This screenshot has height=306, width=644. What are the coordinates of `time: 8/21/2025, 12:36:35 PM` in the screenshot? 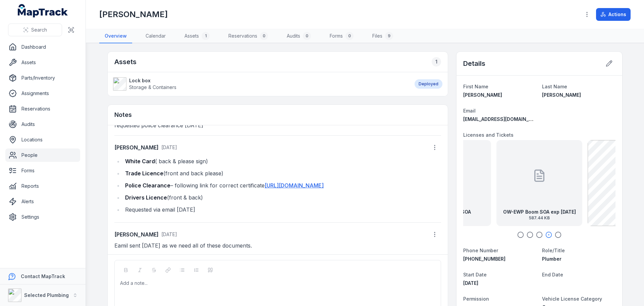 It's located at (169, 147).